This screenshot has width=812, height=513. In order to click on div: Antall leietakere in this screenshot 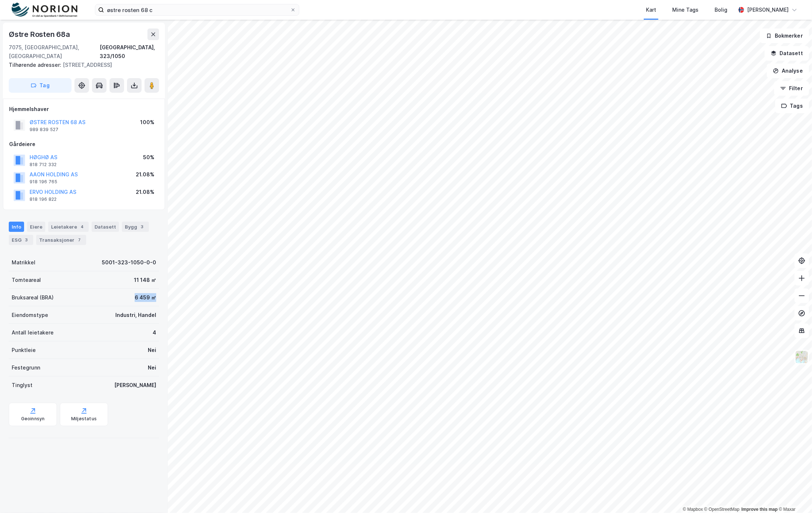, I will do `click(32, 333)`.